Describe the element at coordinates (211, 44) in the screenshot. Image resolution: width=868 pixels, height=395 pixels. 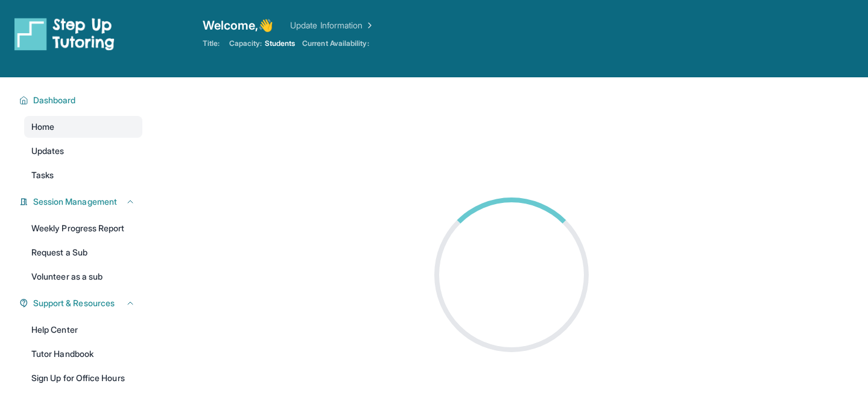
I see `span: Title:` at that location.